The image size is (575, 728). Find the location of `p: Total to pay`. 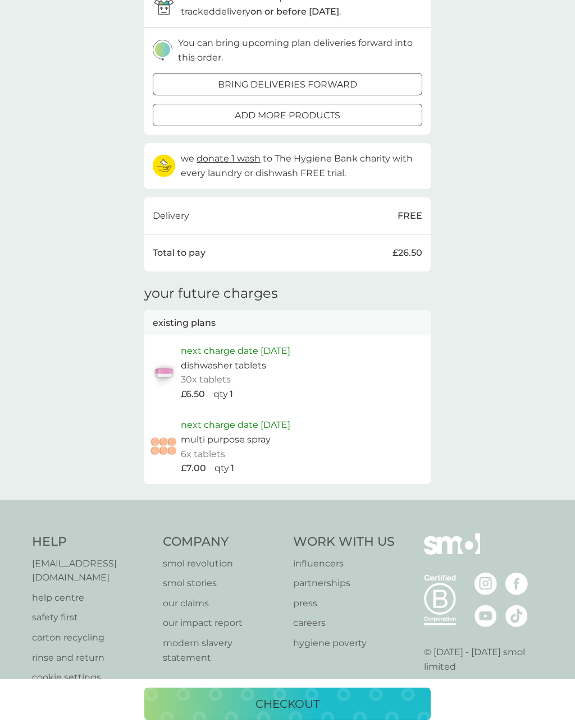

p: Total to pay is located at coordinates (179, 253).